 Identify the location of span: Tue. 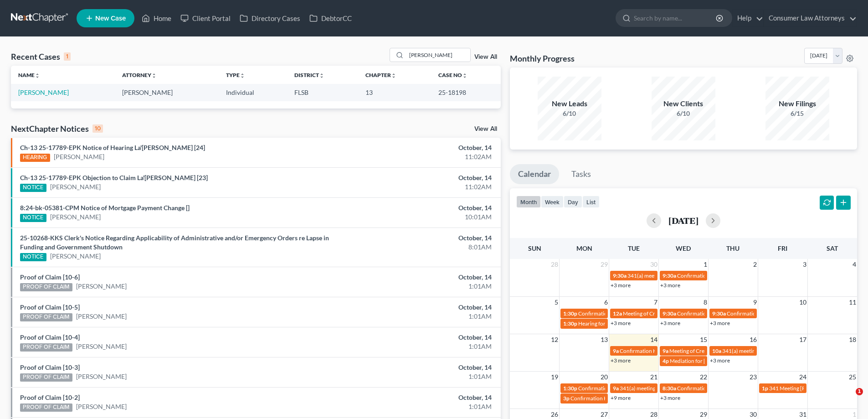
(634, 248).